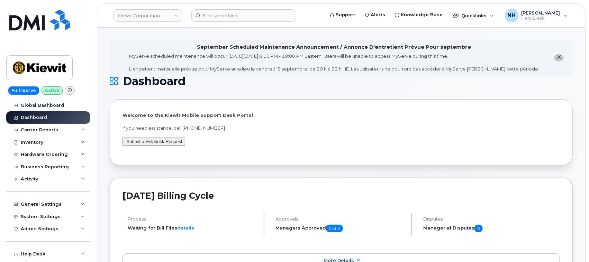 This screenshot has width=589, height=262. Describe the element at coordinates (185, 228) in the screenshot. I see `a: details` at that location.